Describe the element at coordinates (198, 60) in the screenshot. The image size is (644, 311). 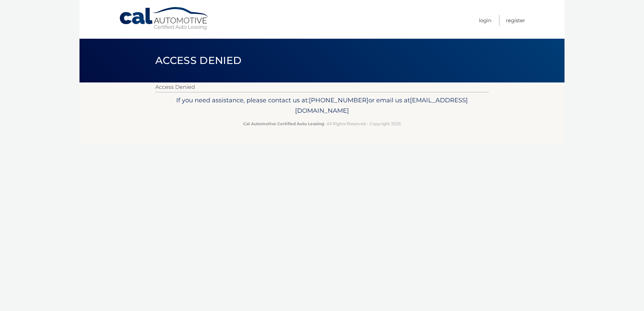
I see `span: Access Denied` at that location.